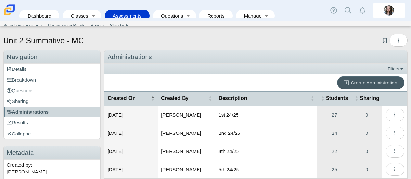 The image size is (411, 179). What do you see at coordinates (21, 80) in the screenshot?
I see `span: Breakdown` at bounding box center [21, 80].